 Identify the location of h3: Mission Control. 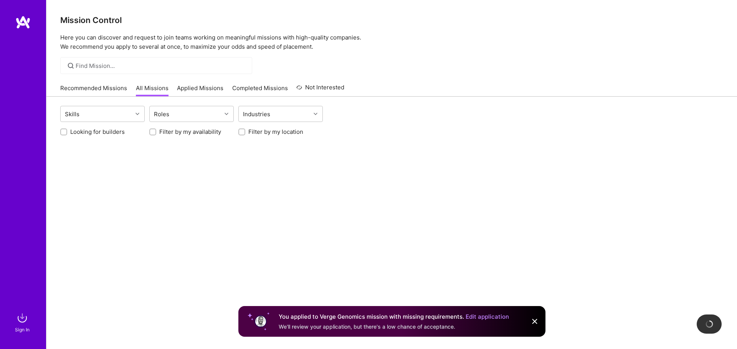
(391, 20).